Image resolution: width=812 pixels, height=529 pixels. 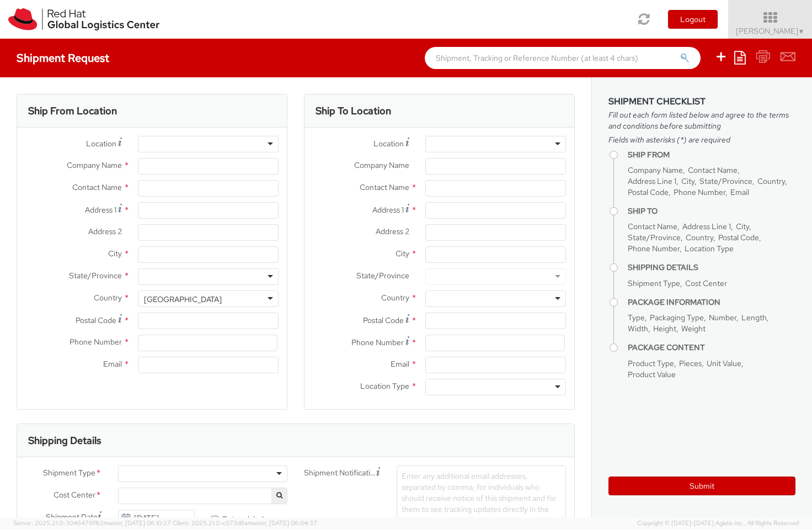 I want to click on h4: Ship To, so click(x=711, y=211).